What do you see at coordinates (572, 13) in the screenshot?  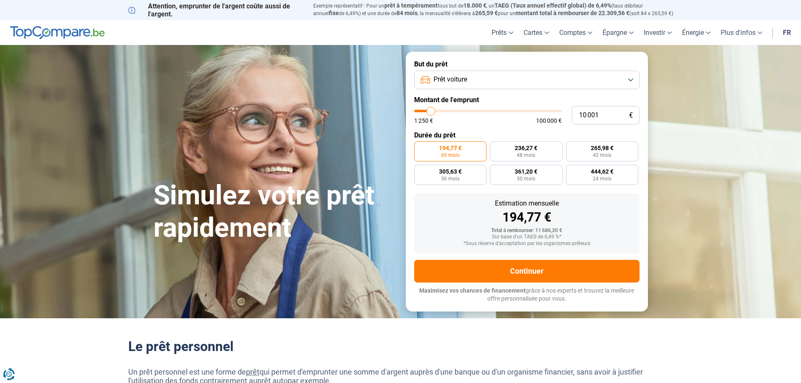 I see `span: montant total à rembourser de 22.309,56 €` at bounding box center [572, 13].